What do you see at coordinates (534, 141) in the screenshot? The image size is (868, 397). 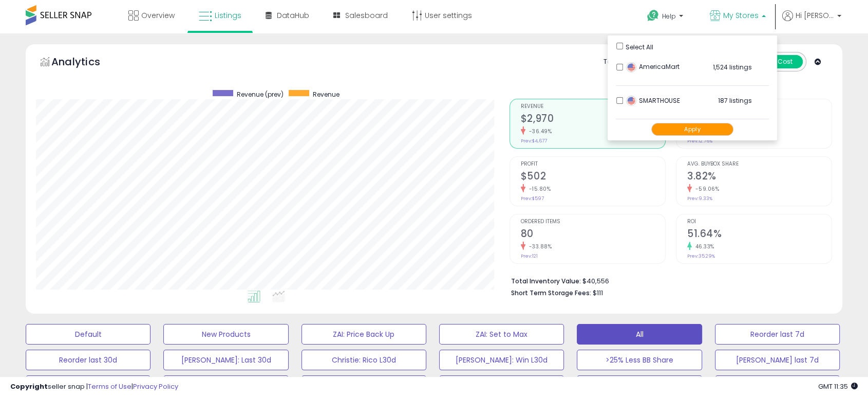 I see `small: Prev: $4,677` at bounding box center [534, 141].